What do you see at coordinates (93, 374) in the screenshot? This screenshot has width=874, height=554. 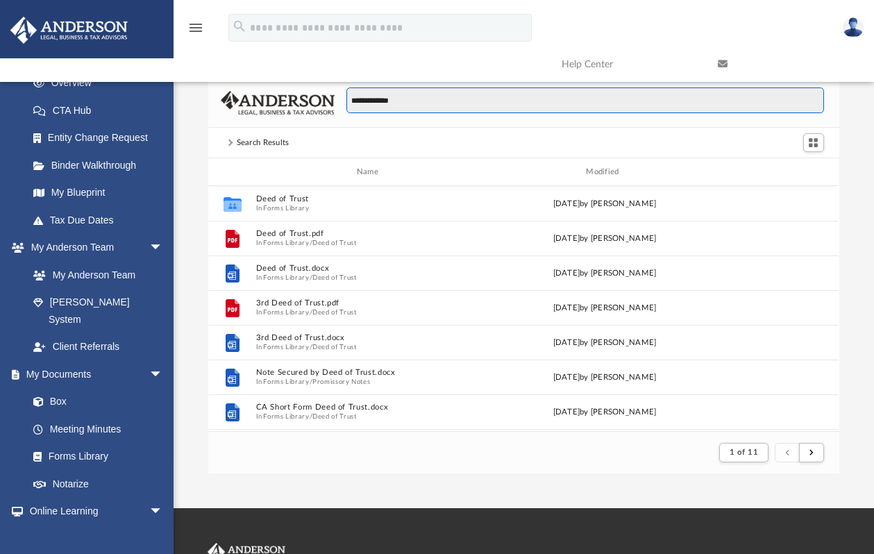 I see `a: My Documentsarrow_drop_down` at bounding box center [93, 374].